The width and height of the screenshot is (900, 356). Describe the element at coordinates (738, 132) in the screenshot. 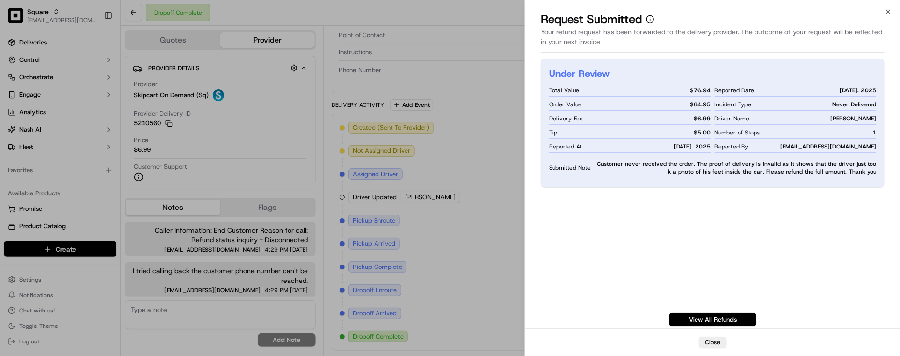

I see `span: Number of Stops` at that location.